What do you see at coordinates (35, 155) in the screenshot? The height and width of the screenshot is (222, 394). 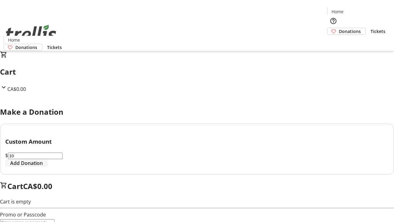 I see `input: Donation Amount` at bounding box center [35, 155].